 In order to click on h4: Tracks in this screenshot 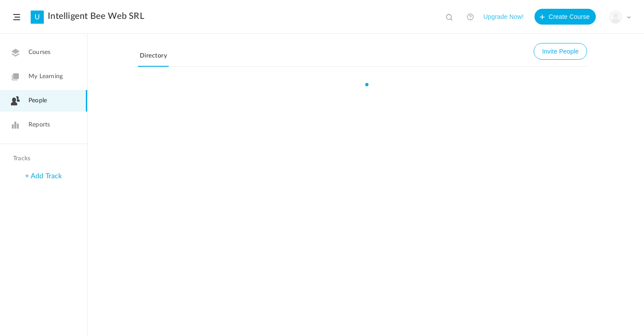, I will do `click(43, 158)`.